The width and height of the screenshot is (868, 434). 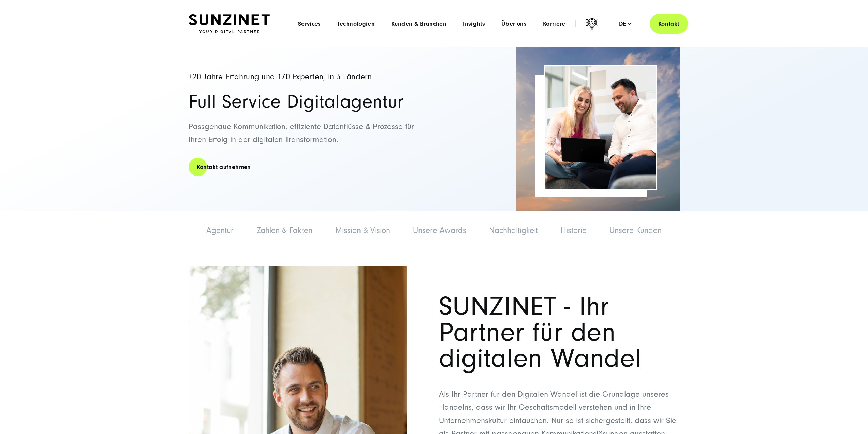 What do you see at coordinates (635, 230) in the screenshot?
I see `a: Unsere Kunden` at bounding box center [635, 230].